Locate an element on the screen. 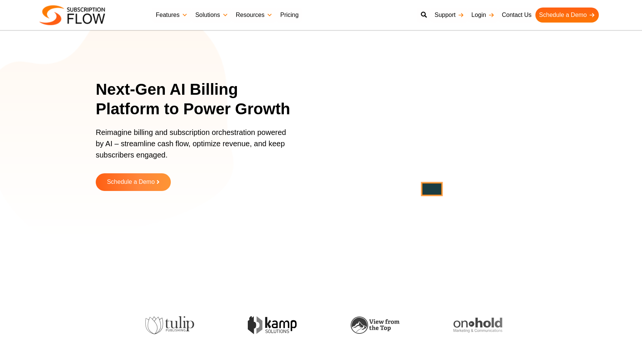 The height and width of the screenshot is (356, 642). img: kamp-solution is located at coordinates (271, 324).